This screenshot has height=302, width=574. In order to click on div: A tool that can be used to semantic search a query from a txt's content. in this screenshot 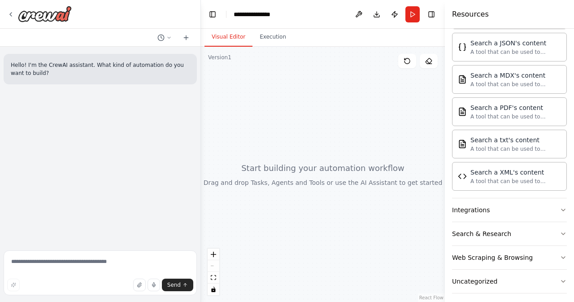, I will do `click(515, 149)`.